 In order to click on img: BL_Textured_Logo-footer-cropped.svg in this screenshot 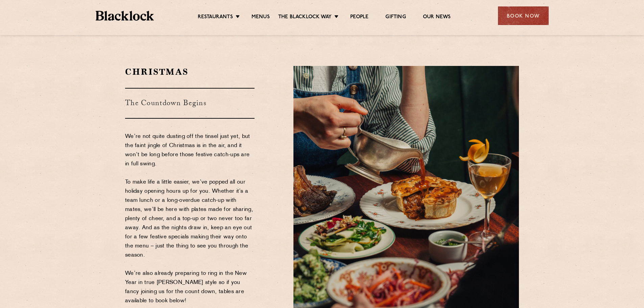, I will do `click(125, 15)`.